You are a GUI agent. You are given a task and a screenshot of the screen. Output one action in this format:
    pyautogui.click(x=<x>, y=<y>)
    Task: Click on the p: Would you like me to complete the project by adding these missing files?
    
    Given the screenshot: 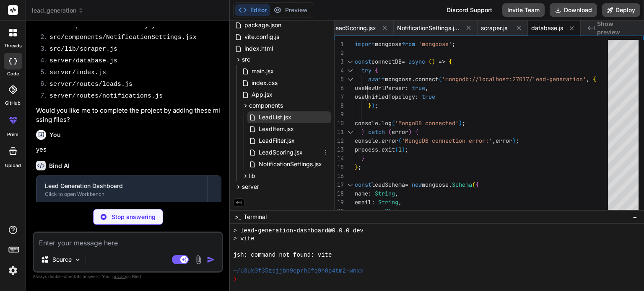 What is the action you would take?
    pyautogui.click(x=129, y=115)
    